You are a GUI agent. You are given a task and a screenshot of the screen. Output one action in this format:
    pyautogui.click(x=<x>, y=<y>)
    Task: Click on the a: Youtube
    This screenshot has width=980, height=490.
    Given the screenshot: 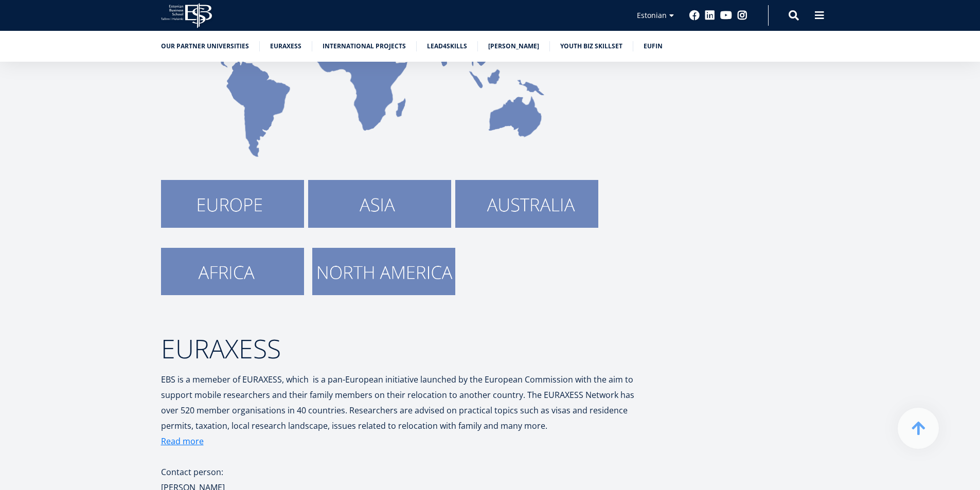 What is the action you would take?
    pyautogui.click(x=726, y=16)
    